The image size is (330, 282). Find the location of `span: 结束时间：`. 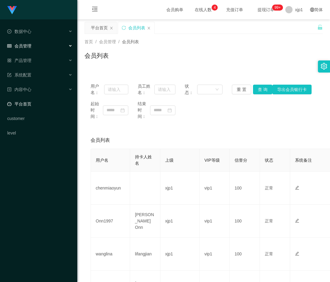

span: 结束时间： is located at coordinates (144, 110).